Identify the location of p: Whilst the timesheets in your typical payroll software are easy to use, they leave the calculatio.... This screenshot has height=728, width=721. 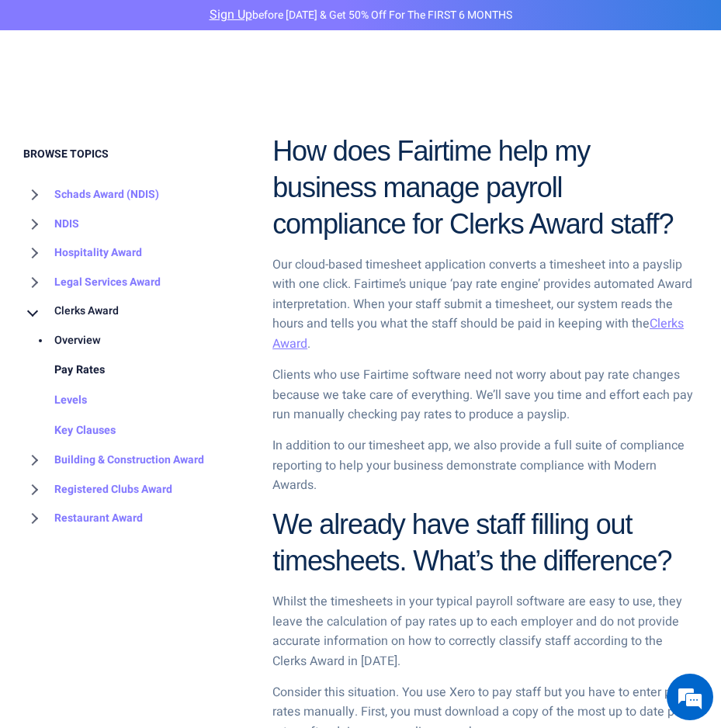
(485, 631).